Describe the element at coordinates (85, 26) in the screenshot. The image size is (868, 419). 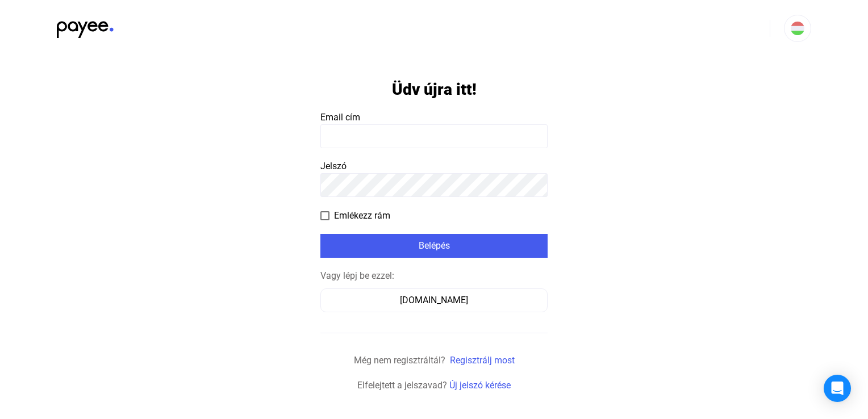
I see `img: black-payee-blue-dot.svg` at that location.